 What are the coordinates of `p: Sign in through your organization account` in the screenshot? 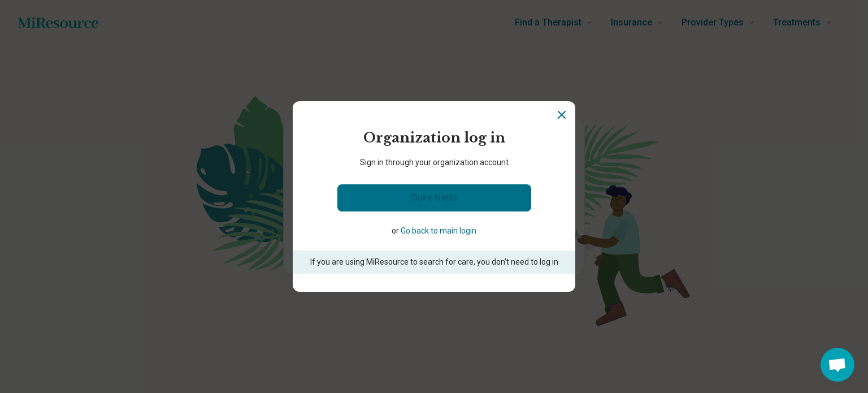 It's located at (434, 162).